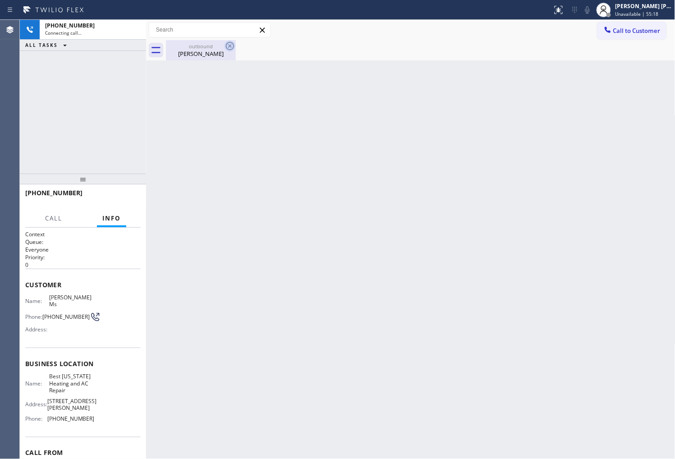 The height and width of the screenshot is (459, 675). I want to click on button: Mute, so click(587, 10).